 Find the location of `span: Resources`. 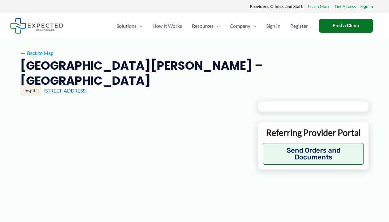

span: Resources is located at coordinates (203, 26).